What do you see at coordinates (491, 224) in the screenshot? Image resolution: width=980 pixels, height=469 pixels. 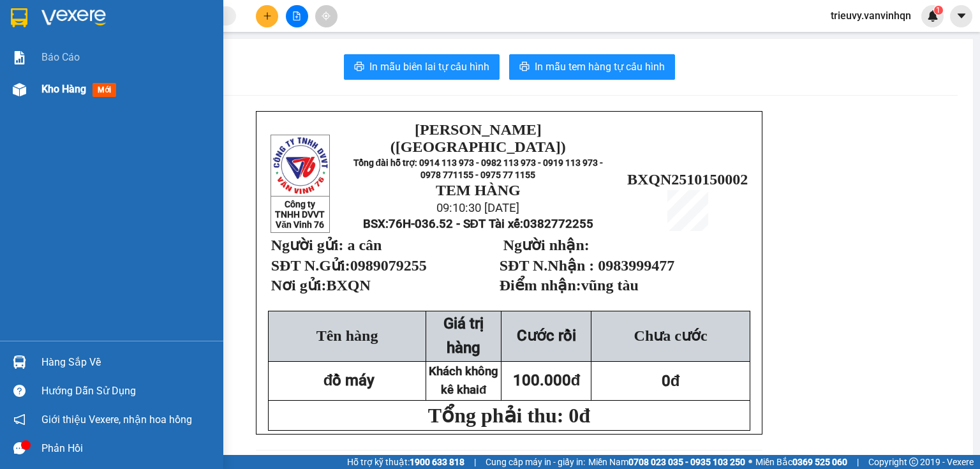 I see `span: 76H-036.52 - SĐT Tài xế:` at bounding box center [491, 224].